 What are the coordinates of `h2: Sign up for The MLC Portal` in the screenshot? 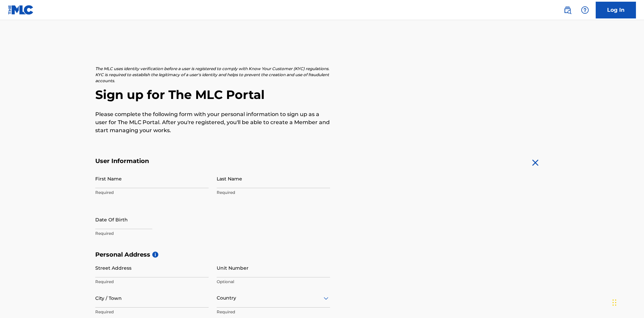 It's located at (322, 94).